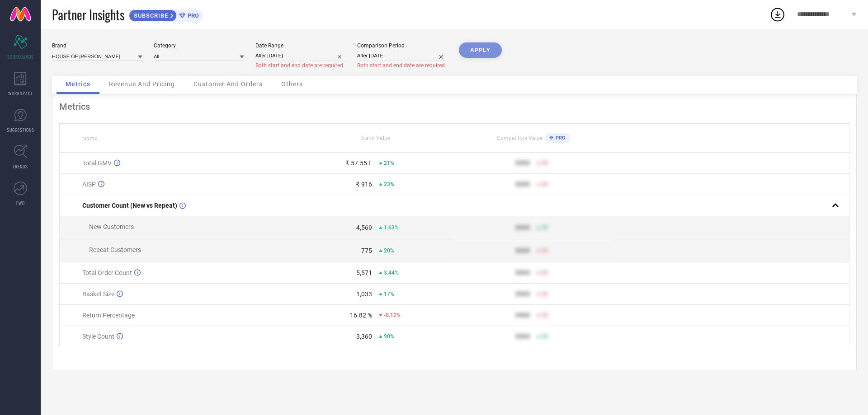 Image resolution: width=868 pixels, height=415 pixels. Describe the element at coordinates (142, 84) in the screenshot. I see `span: Revenue And Pricing` at that location.